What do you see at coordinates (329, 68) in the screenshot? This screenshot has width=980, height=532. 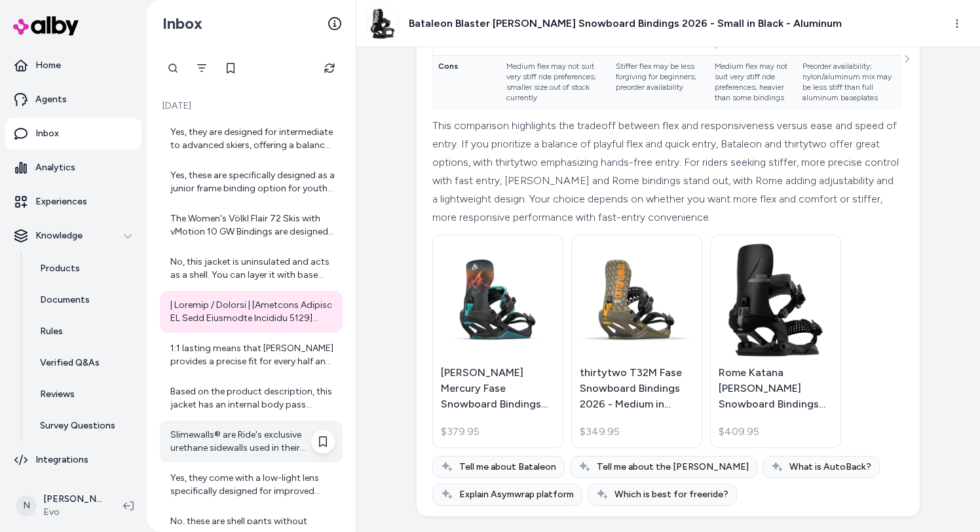 I see `button: Refresh` at bounding box center [329, 68].